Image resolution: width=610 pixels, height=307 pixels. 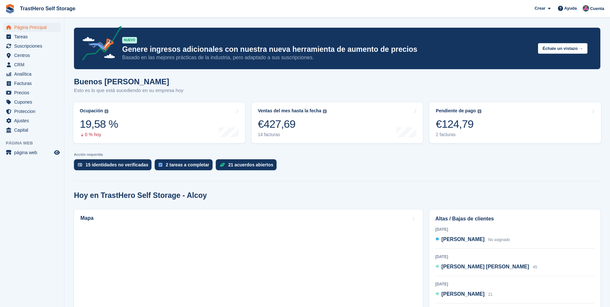 What do you see at coordinates (515, 219) in the screenshot?
I see `h2: Altas / Bajas de clientes` at bounding box center [515, 219].